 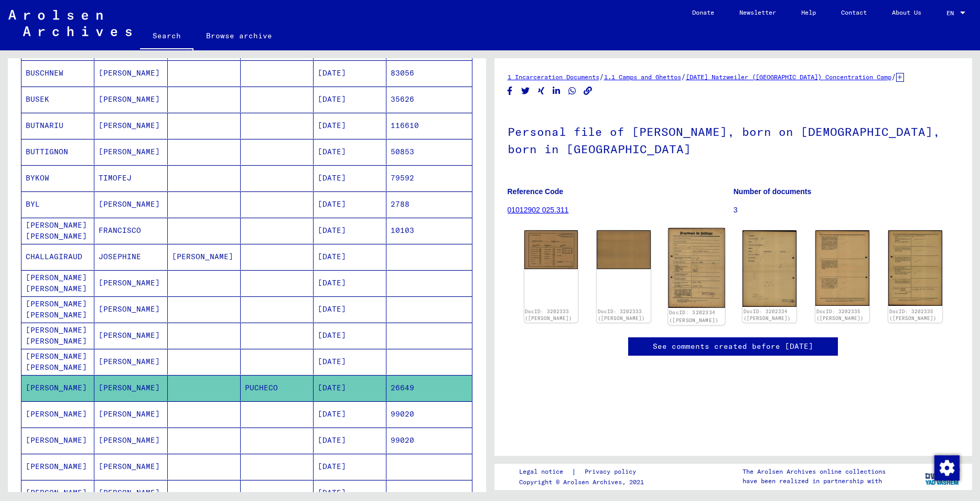 I want to click on mat-cell: FRANCISCO, so click(x=131, y=230).